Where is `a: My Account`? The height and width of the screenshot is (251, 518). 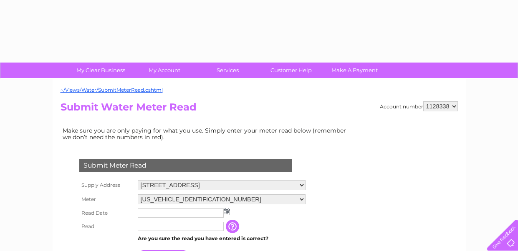 a: My Account is located at coordinates (164, 70).